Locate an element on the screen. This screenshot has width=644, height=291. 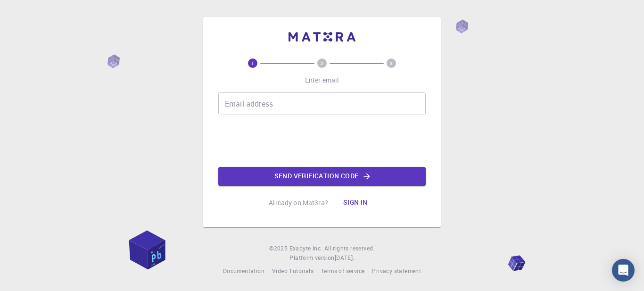
span: © 2025 is located at coordinates (279, 249).